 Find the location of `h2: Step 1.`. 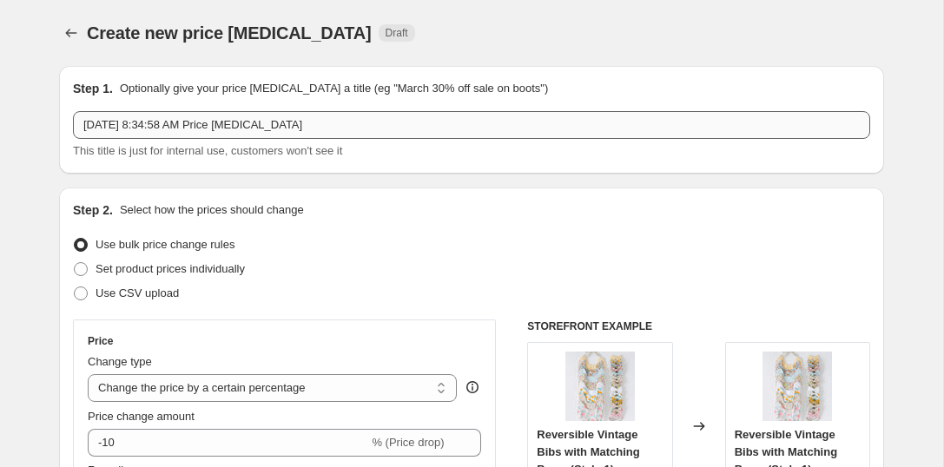

h2: Step 1. is located at coordinates (93, 89).